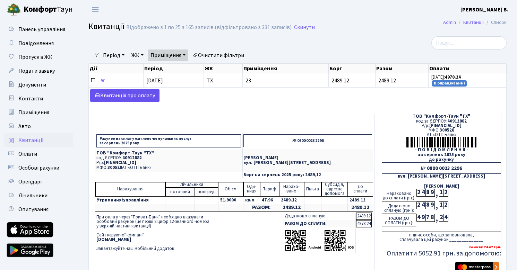 The image size is (517, 270). Describe the element at coordinates (223, 81) in the screenshot. I see `span: ТХ` at that location.